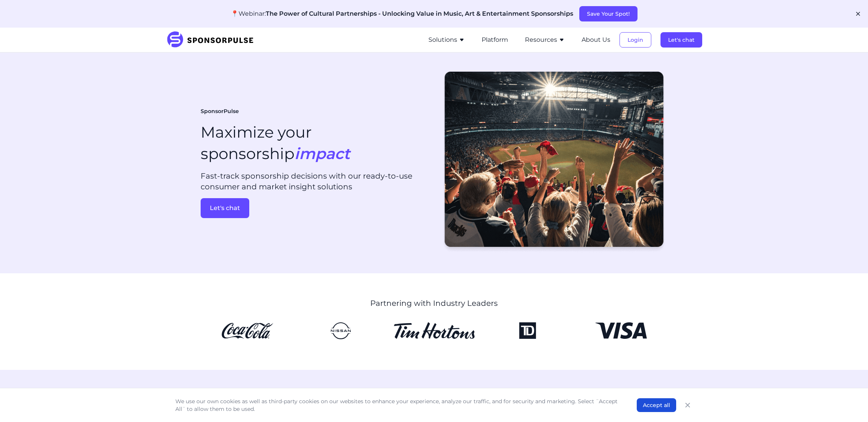 This screenshot has height=422, width=868. Describe the element at coordinates (419, 14) in the screenshot. I see `span: The Power of Cultural Partnerships - Unlocking Value in Music, Art & Entertainment Sponsorships` at that location.